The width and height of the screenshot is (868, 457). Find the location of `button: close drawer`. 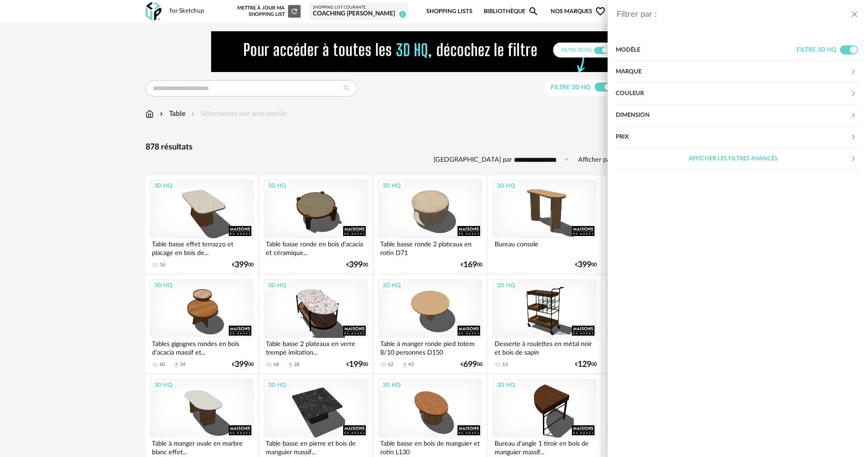

button: close drawer is located at coordinates (854, 15).